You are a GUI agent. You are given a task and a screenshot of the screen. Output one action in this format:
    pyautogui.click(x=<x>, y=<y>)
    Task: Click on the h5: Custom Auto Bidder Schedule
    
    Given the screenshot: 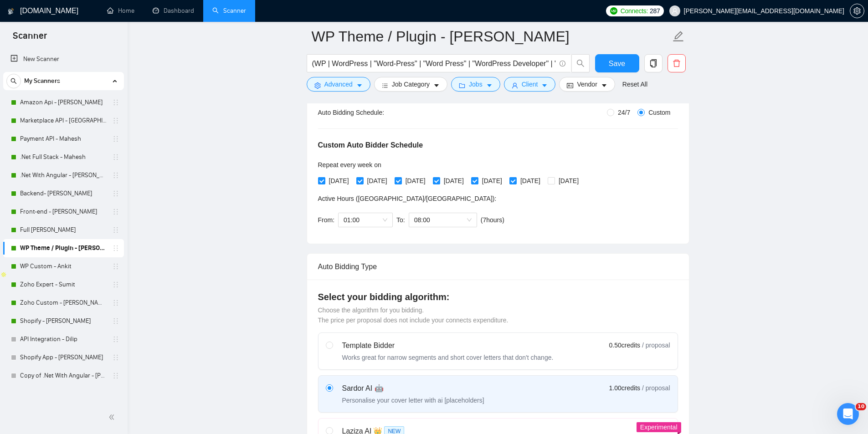 What is the action you would take?
    pyautogui.click(x=371, y=145)
    